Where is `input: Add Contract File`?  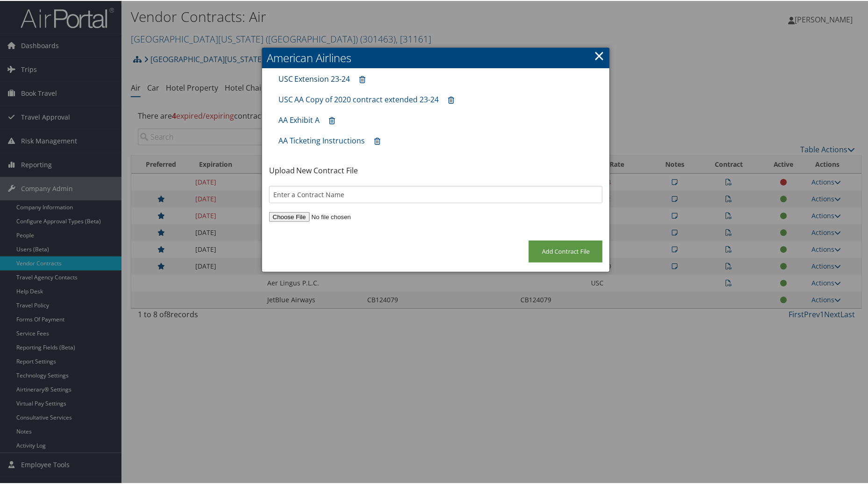
input: Add Contract File is located at coordinates (565, 251).